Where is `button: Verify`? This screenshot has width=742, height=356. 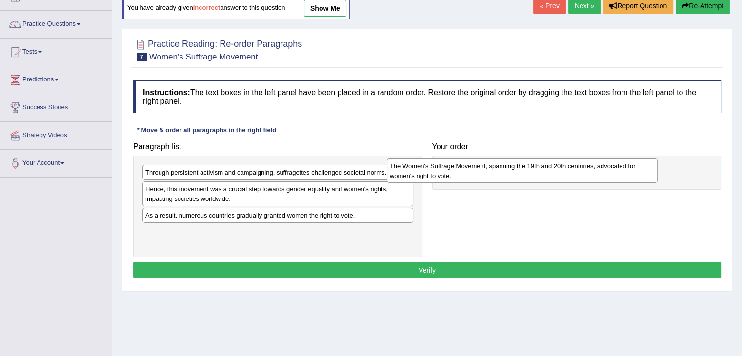 button: Verify is located at coordinates (427, 270).